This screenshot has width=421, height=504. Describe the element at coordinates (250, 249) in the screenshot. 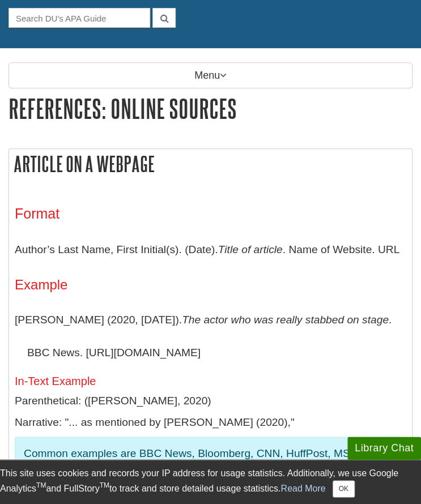

I see `i: Title of article` at that location.